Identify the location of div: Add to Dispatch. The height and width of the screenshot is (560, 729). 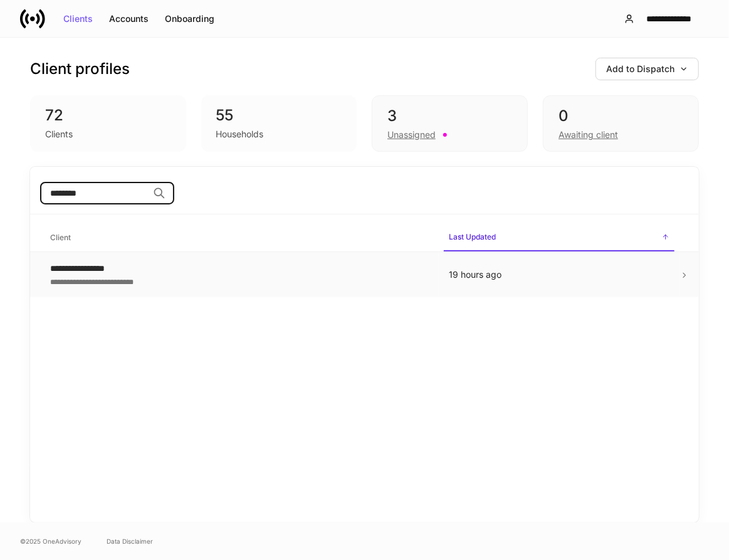
(647, 69).